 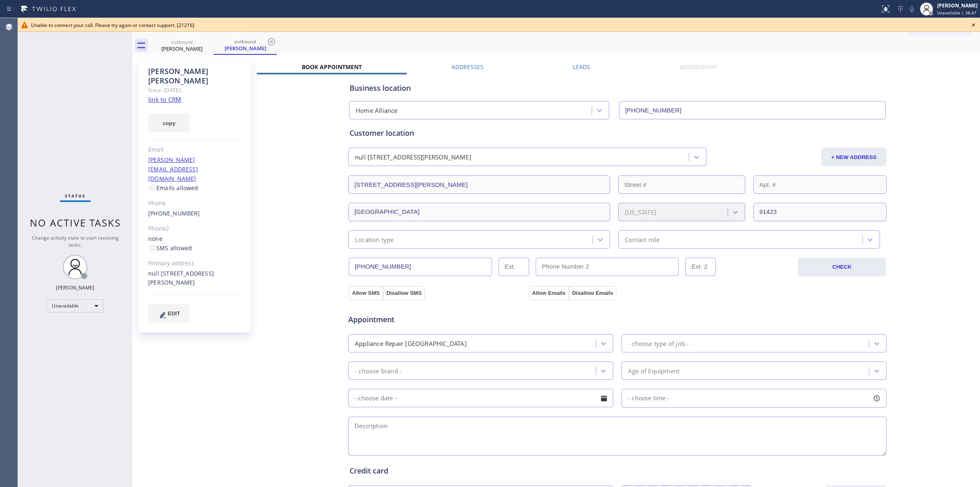 What do you see at coordinates (581, 66) in the screenshot?
I see `label: Leads` at bounding box center [581, 66].